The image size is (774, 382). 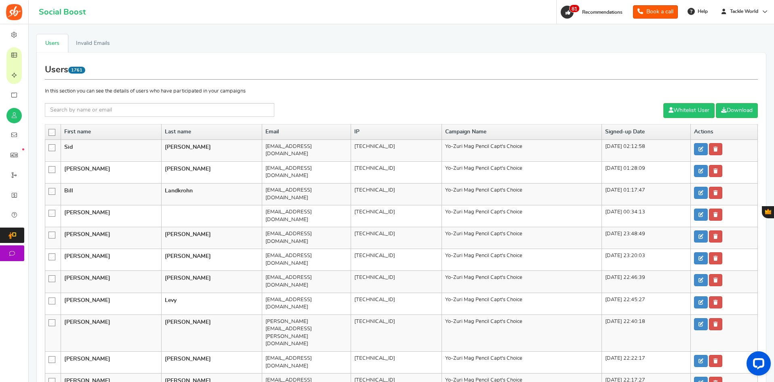 I want to click on button: Gratisfaction, so click(x=768, y=212).